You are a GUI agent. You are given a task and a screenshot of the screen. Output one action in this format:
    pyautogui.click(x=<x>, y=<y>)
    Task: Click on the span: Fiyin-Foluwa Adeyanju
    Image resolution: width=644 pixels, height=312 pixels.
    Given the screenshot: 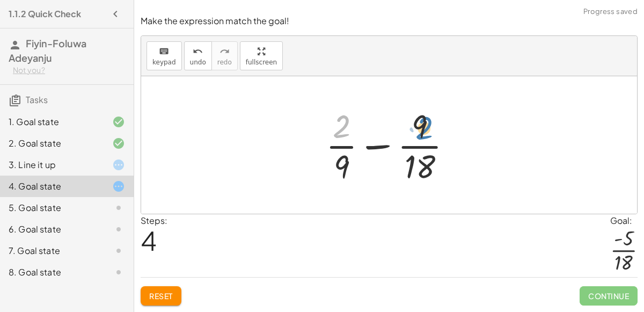 What is the action you would take?
    pyautogui.click(x=47, y=50)
    